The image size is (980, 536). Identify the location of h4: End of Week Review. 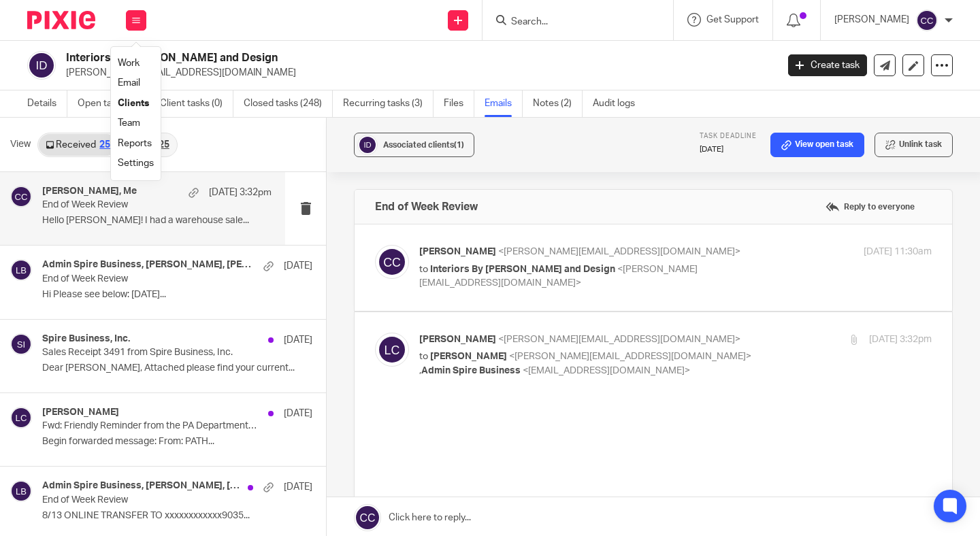
(426, 207).